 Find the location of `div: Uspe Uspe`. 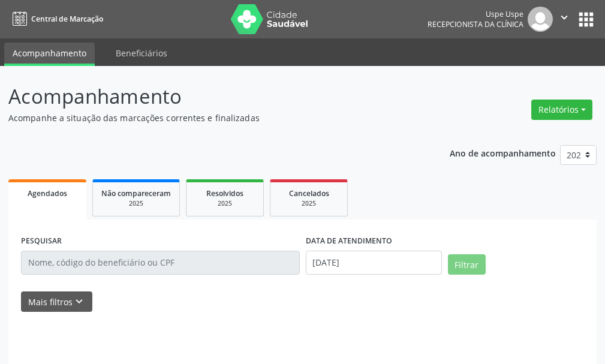

div: Uspe Uspe is located at coordinates (475, 14).